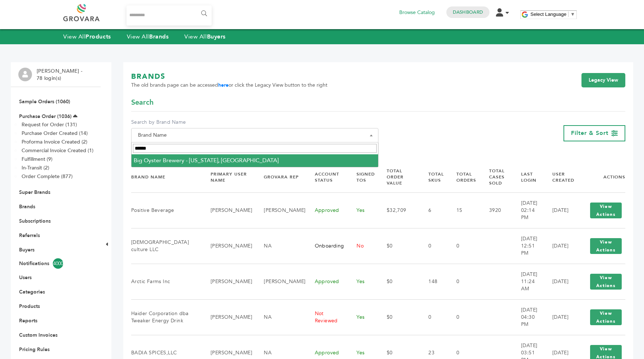 This screenshot has height=359, width=644. Describe the element at coordinates (327, 177) in the screenshot. I see `th: Account Status` at that location.